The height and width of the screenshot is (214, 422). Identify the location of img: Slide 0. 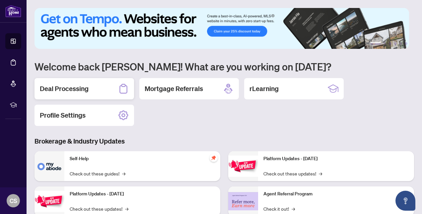
(221, 28).